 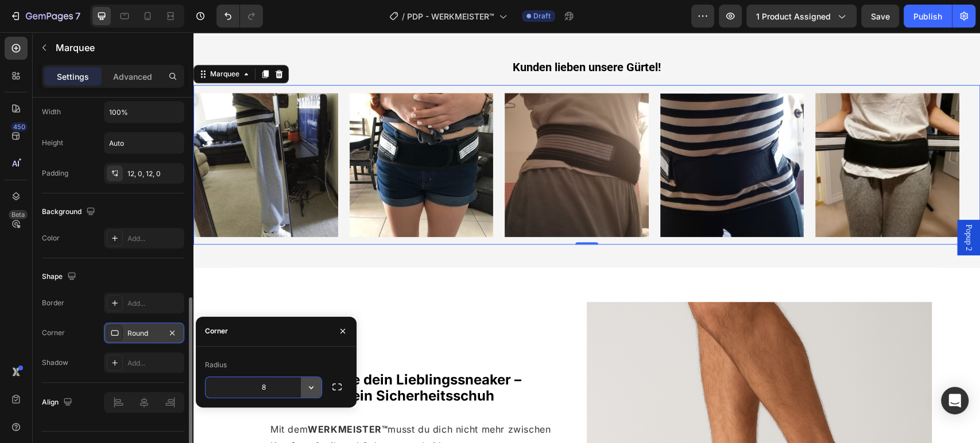 I want to click on button: 7, so click(x=44, y=16).